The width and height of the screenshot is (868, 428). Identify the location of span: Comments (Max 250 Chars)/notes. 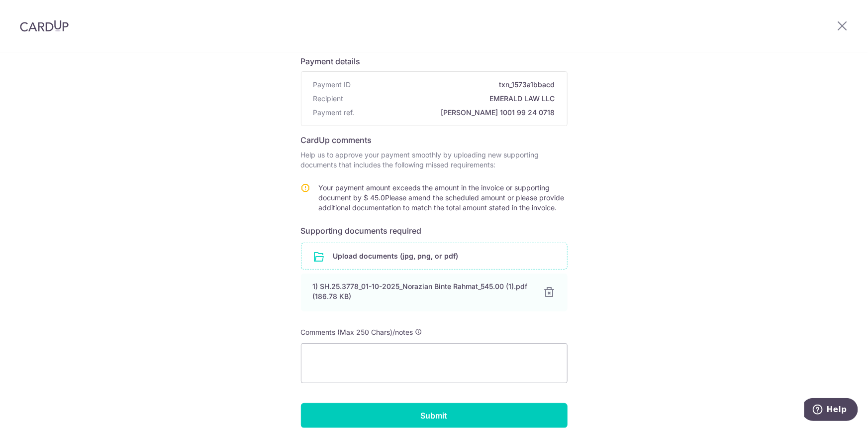
(357, 332).